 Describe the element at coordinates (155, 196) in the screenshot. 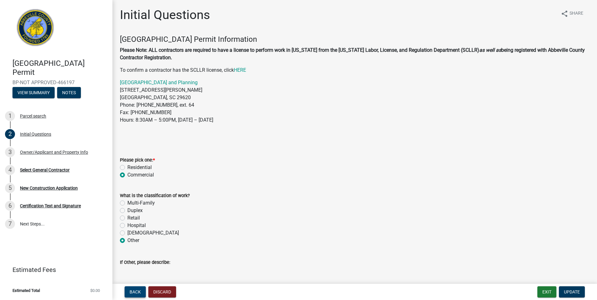

I see `label: What is the classification of work?` at that location.